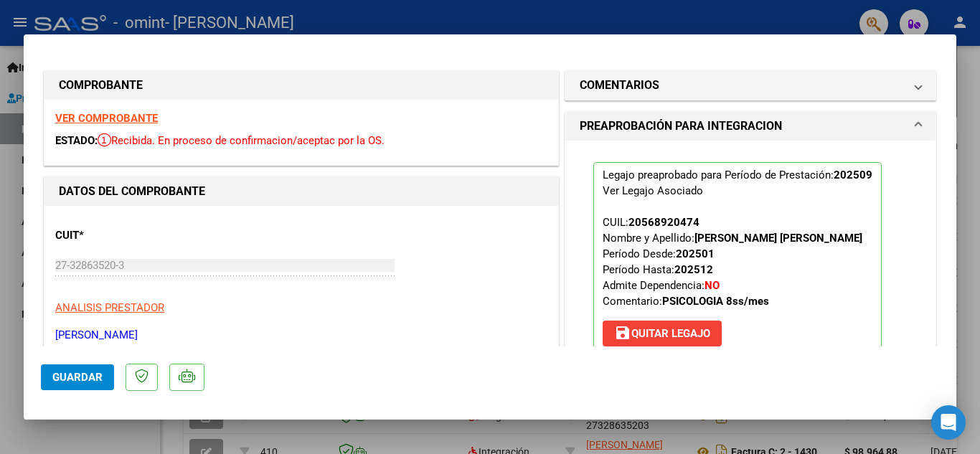  I want to click on span: Quitar Legajo, so click(662, 333).